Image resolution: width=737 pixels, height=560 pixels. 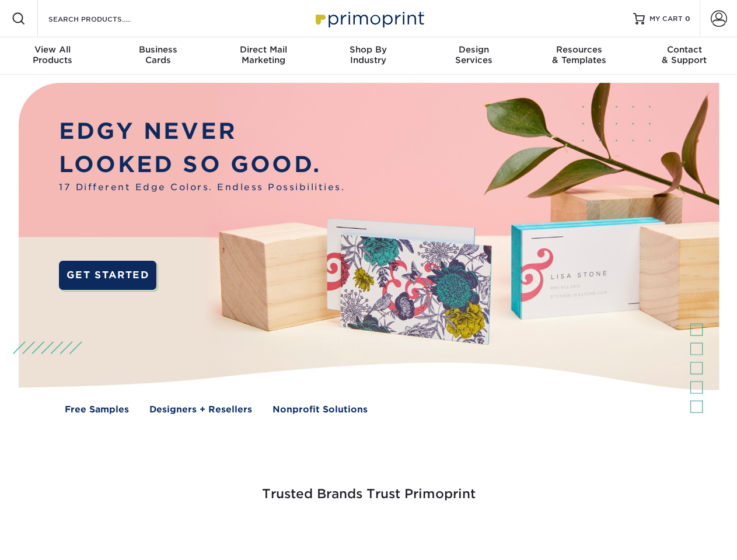 I want to click on a: Direct MailMarketing, so click(x=263, y=56).